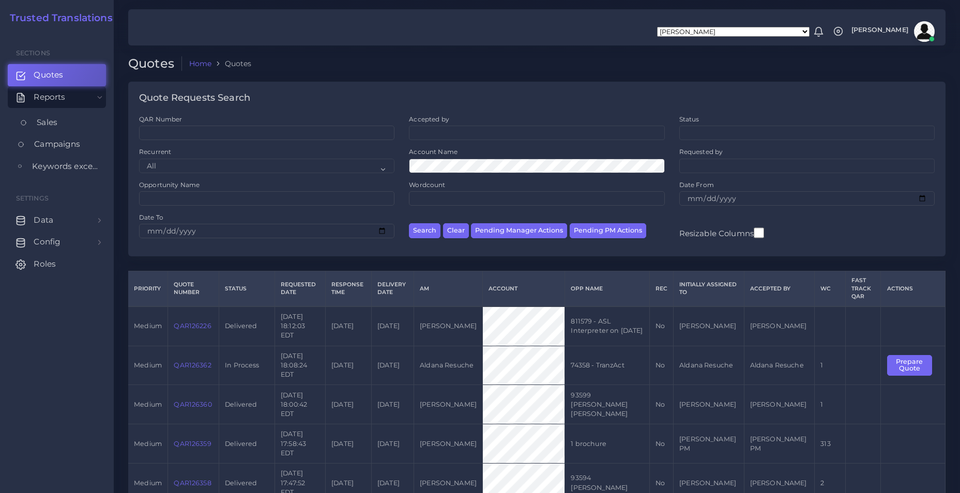  What do you see at coordinates (57, 123) in the screenshot?
I see `a: Sales` at bounding box center [57, 123].